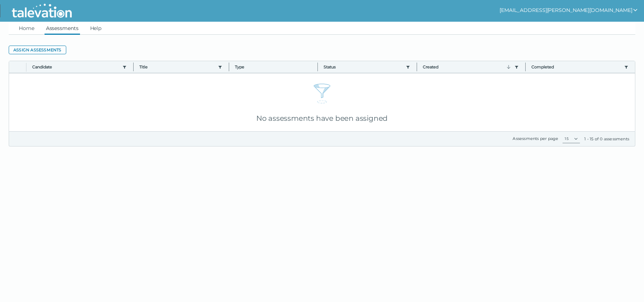  I want to click on button: Status, so click(363, 67).